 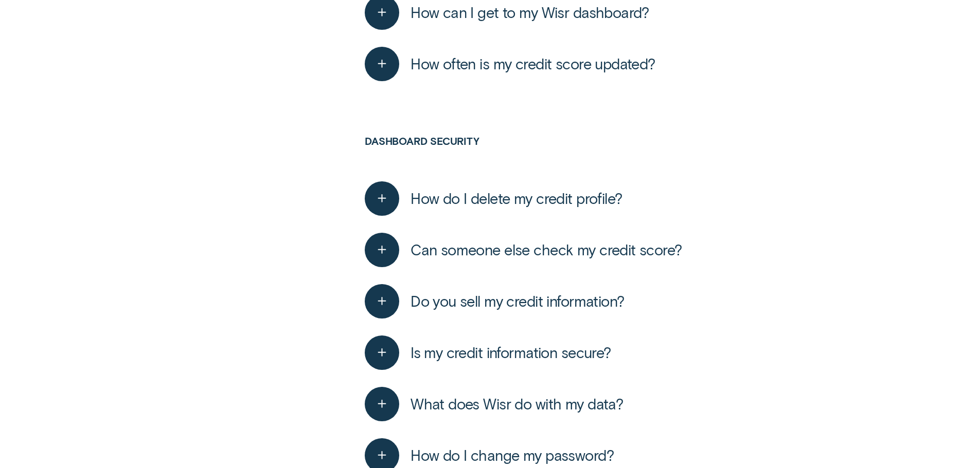 I want to click on span: How do I change my password?, so click(x=512, y=455).